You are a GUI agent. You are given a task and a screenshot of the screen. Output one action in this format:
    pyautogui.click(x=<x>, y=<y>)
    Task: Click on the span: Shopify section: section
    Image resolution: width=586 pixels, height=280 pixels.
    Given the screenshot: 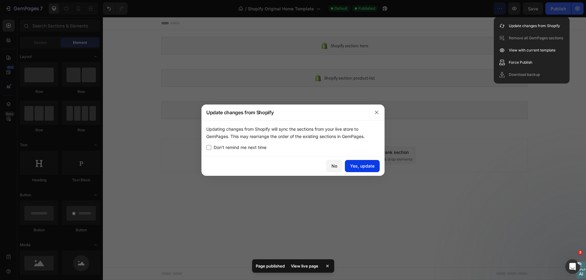 What is the action you would take?
    pyautogui.click(x=246, y=93)
    